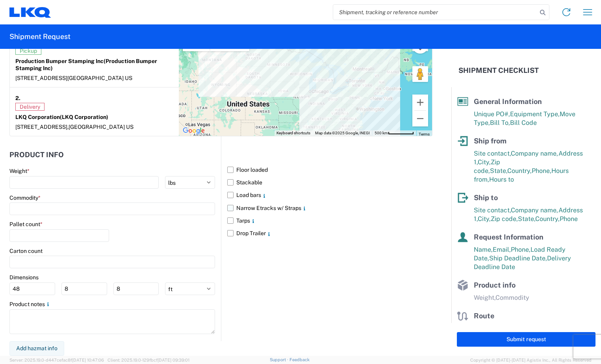  What do you see at coordinates (483, 249) in the screenshot?
I see `span: Name,` at bounding box center [483, 249].